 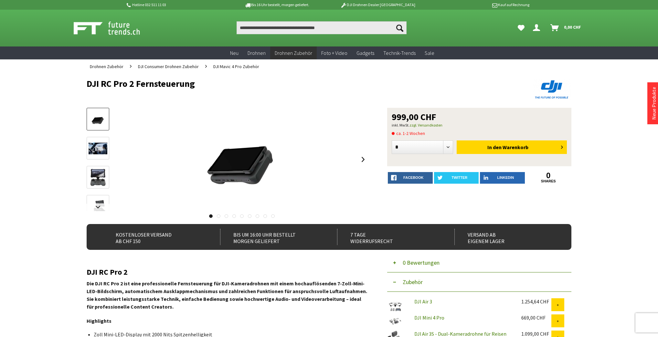 What do you see at coordinates (334, 53) in the screenshot?
I see `a: Foto + Video` at bounding box center [334, 53].